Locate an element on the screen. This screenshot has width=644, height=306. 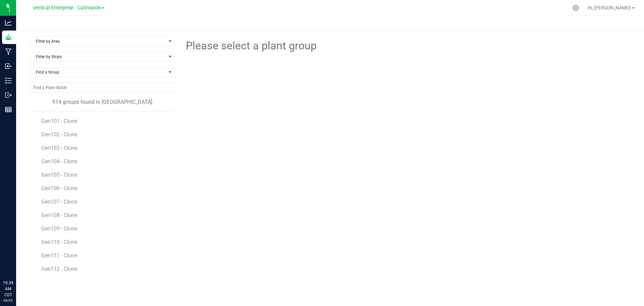
span: Gen112 - Clone is located at coordinates (59, 269).